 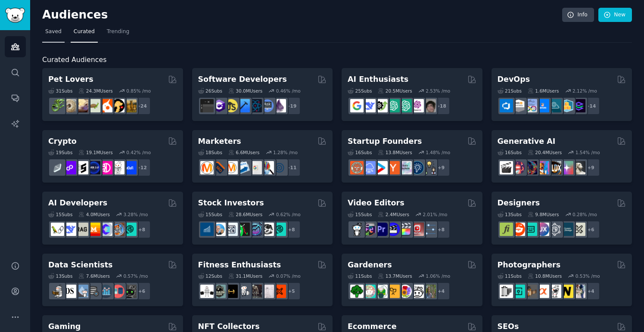 I want to click on img: llmops, so click(x=118, y=229).